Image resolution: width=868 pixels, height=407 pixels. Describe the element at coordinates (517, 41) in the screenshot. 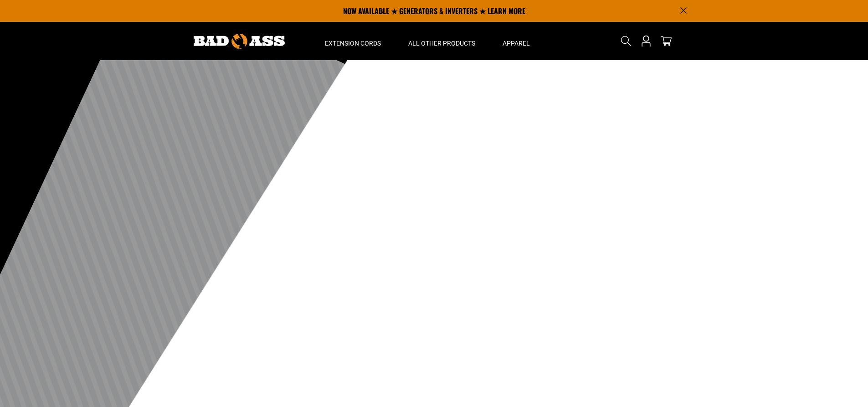

I see `summary: Apparel` at that location.